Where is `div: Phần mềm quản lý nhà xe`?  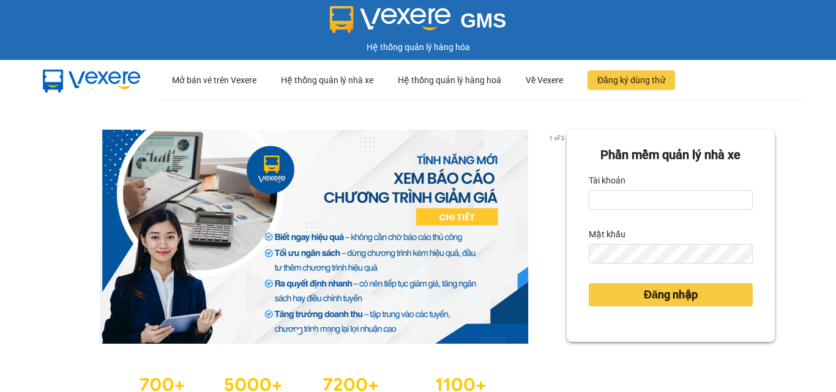 div: Phần mềm quản lý nhà xe is located at coordinates (671, 155).